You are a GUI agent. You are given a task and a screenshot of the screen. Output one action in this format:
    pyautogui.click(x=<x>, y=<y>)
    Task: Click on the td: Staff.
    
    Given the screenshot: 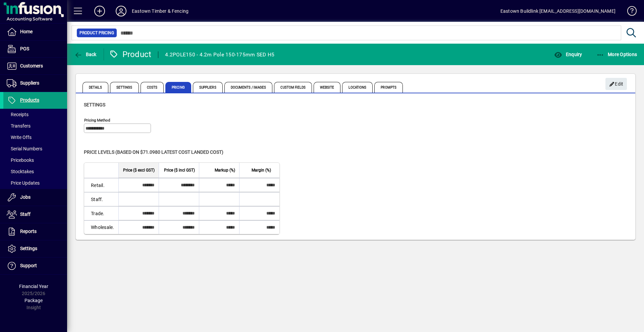 What is the action you would take?
    pyautogui.click(x=101, y=199)
    